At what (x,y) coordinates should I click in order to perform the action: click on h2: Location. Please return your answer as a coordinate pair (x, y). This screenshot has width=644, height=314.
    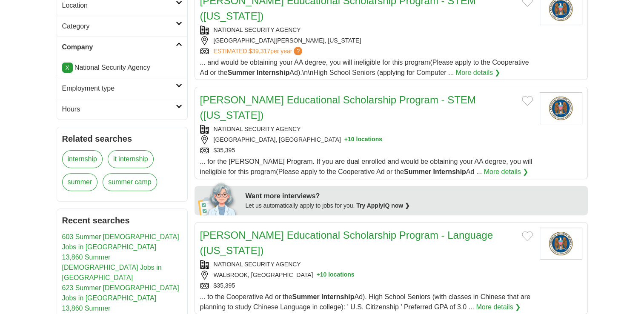
    Looking at the image, I should click on (119, 6).